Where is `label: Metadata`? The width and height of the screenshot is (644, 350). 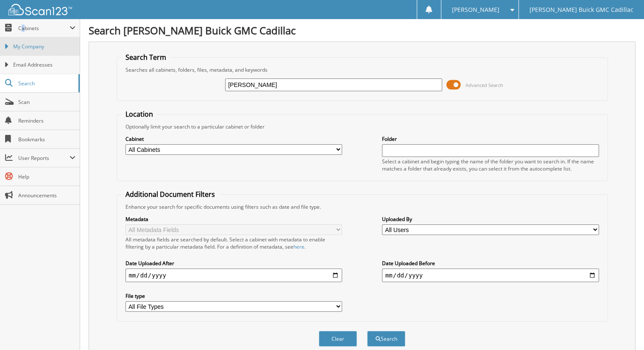 label: Metadata is located at coordinates (234, 219).